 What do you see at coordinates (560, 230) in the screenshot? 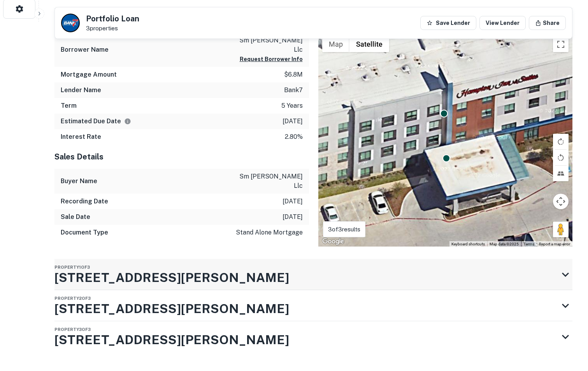
I see `button: Drag Pegman onto the map to open Street View` at bounding box center [560, 230].